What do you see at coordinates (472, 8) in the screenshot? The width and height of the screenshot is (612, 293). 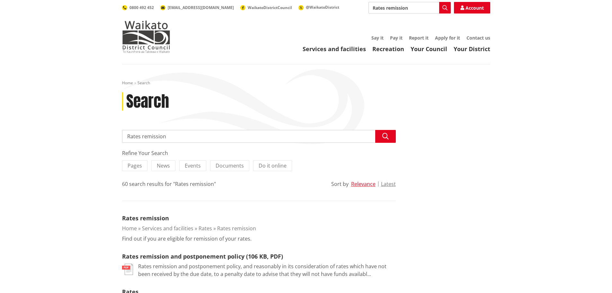 I see `a: Account` at bounding box center [472, 8].